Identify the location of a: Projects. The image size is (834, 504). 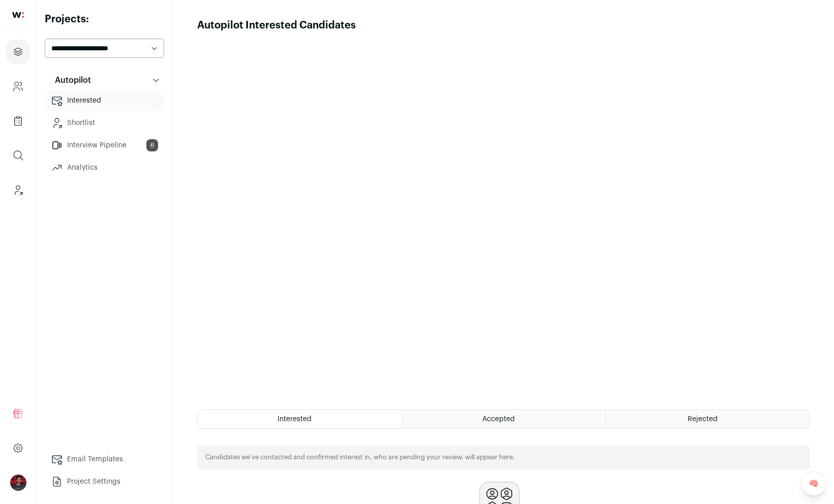
(18, 52).